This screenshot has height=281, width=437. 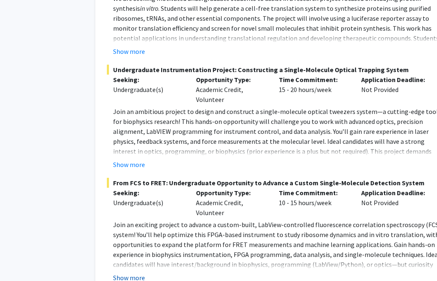 What do you see at coordinates (149, 8) in the screenshot?
I see `em: in vitro` at bounding box center [149, 8].